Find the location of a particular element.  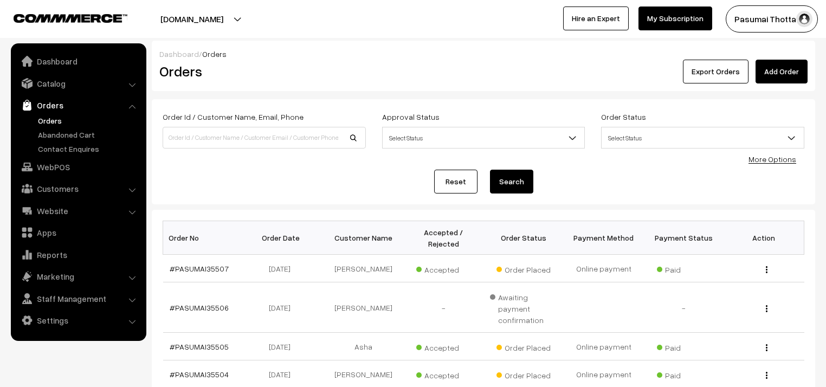

a: Settings is located at coordinates (78, 320).